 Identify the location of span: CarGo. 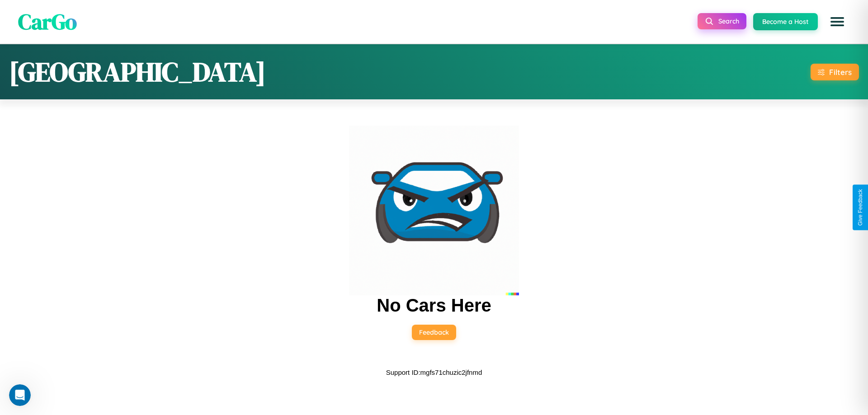
(48, 22).